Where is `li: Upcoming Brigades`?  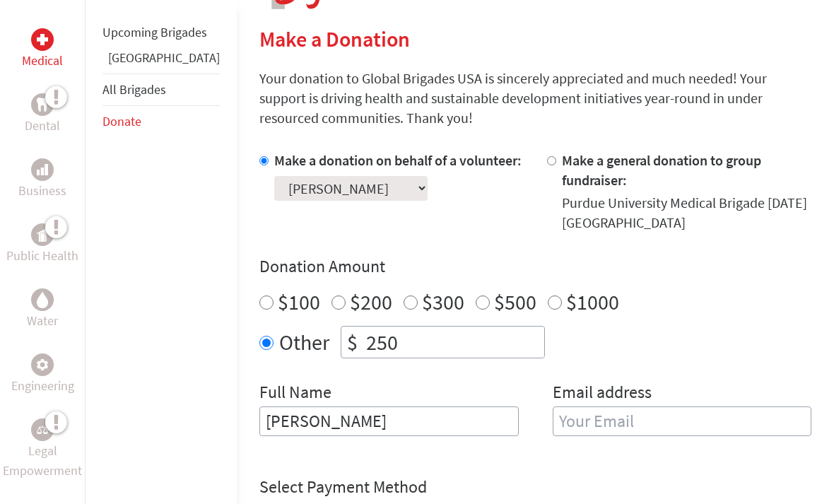 li: Upcoming Brigades is located at coordinates (161, 32).